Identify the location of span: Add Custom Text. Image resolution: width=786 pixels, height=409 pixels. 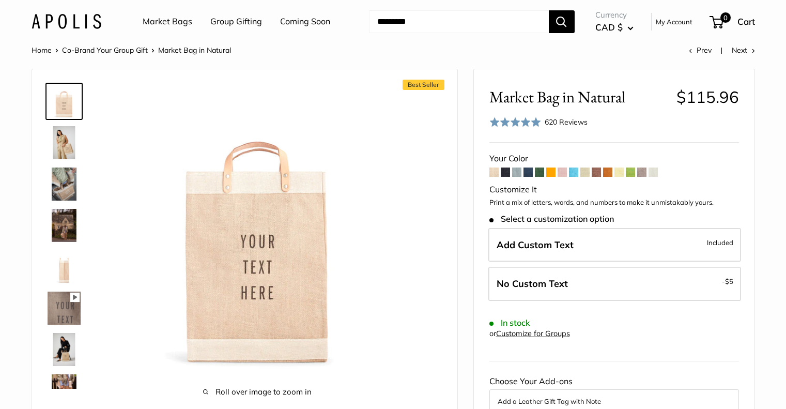
(535, 244).